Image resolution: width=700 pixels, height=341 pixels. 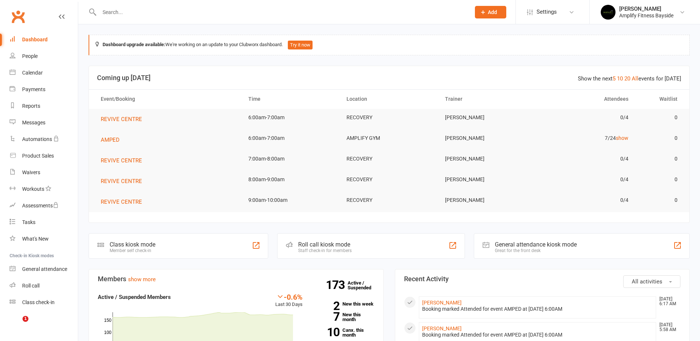 I want to click on span: All activities, so click(x=647, y=282).